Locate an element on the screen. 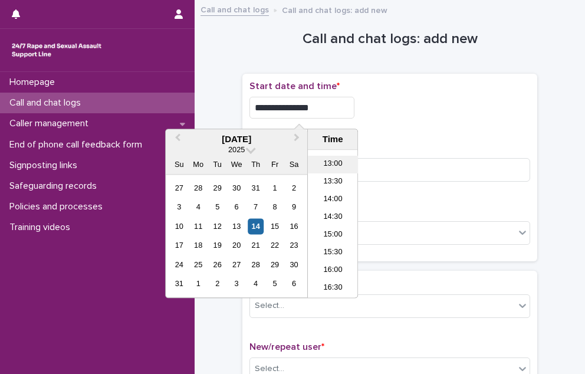  li: 13:30 is located at coordinates (333, 183).